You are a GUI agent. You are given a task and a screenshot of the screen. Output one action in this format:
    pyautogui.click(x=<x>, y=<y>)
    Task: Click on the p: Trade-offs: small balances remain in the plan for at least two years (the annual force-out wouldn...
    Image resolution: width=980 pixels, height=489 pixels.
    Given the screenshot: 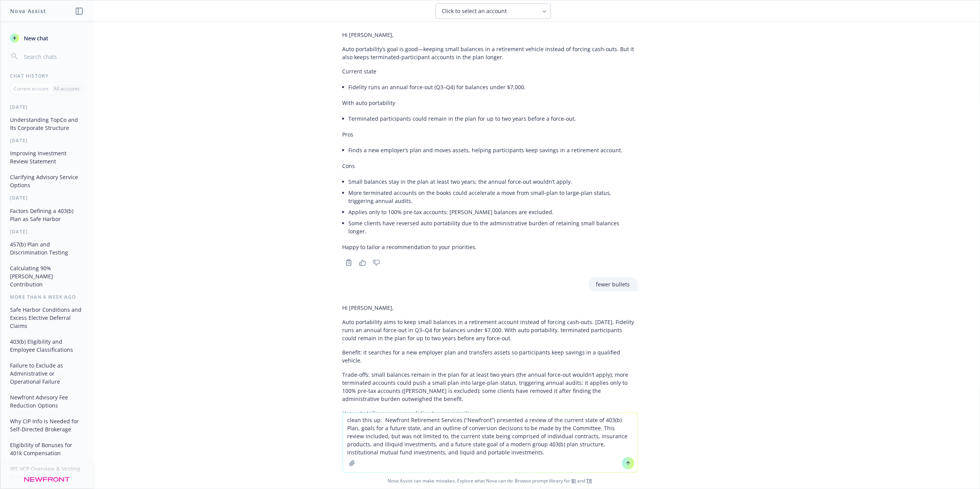 What is the action you would take?
    pyautogui.click(x=490, y=387)
    